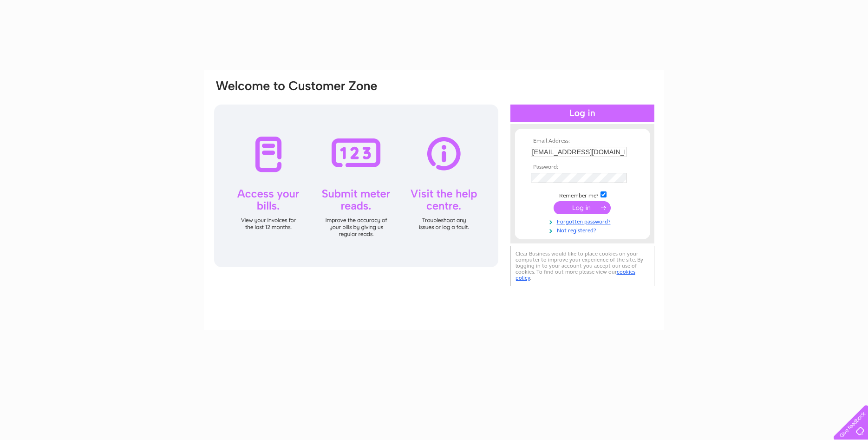 The height and width of the screenshot is (440, 868). I want to click on a: cookies policy, so click(575, 275).